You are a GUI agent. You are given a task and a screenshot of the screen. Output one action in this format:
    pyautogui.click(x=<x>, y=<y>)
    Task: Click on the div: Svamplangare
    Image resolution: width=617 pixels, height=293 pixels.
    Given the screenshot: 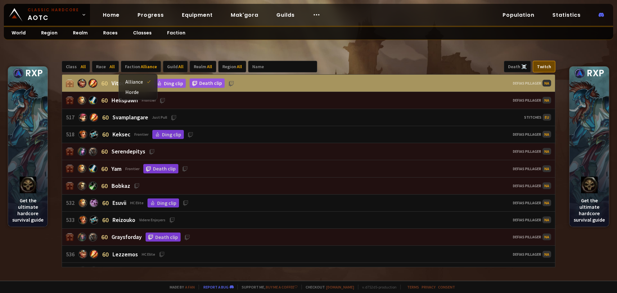 What is the action you would take?
    pyautogui.click(x=140, y=117)
    